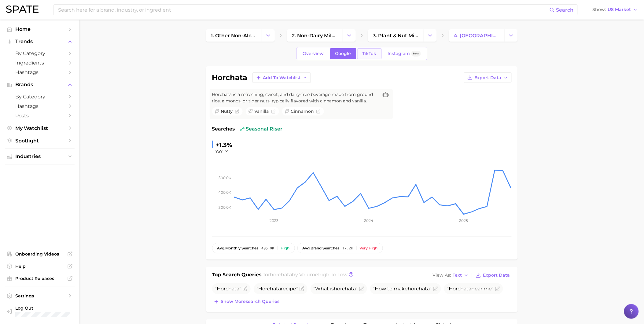 Image resolution: width=644 pixels, height=324 pixels. Describe the element at coordinates (222, 248) in the screenshot. I see `abbr: average` at that location.